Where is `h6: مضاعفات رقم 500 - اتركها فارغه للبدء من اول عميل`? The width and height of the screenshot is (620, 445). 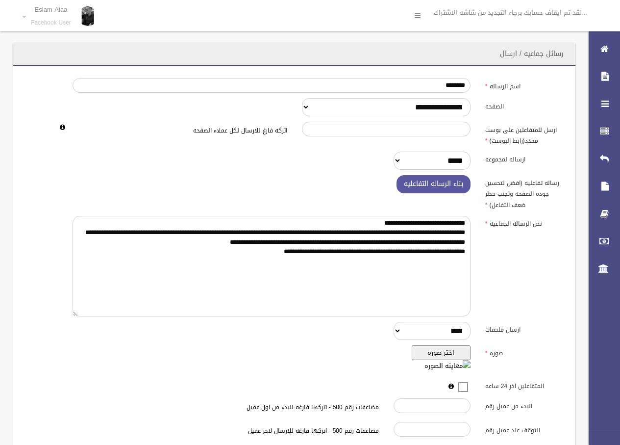 h6: مضاعفات رقم 500 - اتركها فارغه للبدء من اول عميل is located at coordinates (272, 407).